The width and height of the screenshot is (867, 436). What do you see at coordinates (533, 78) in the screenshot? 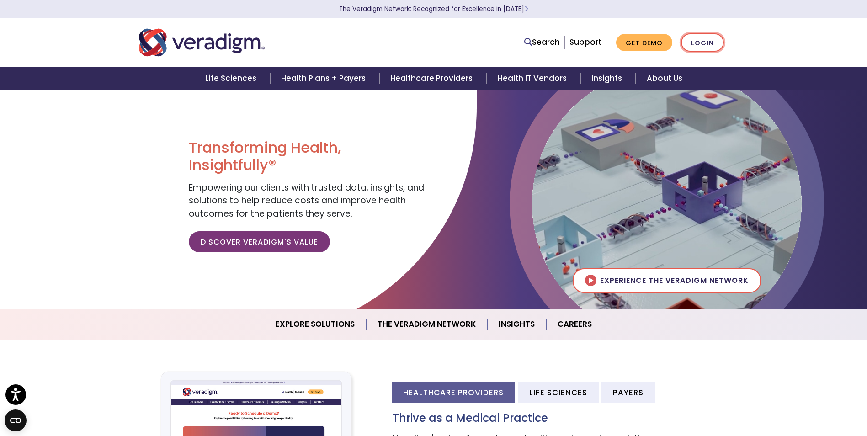
I see `a: Health IT Vendors` at bounding box center [533, 78].